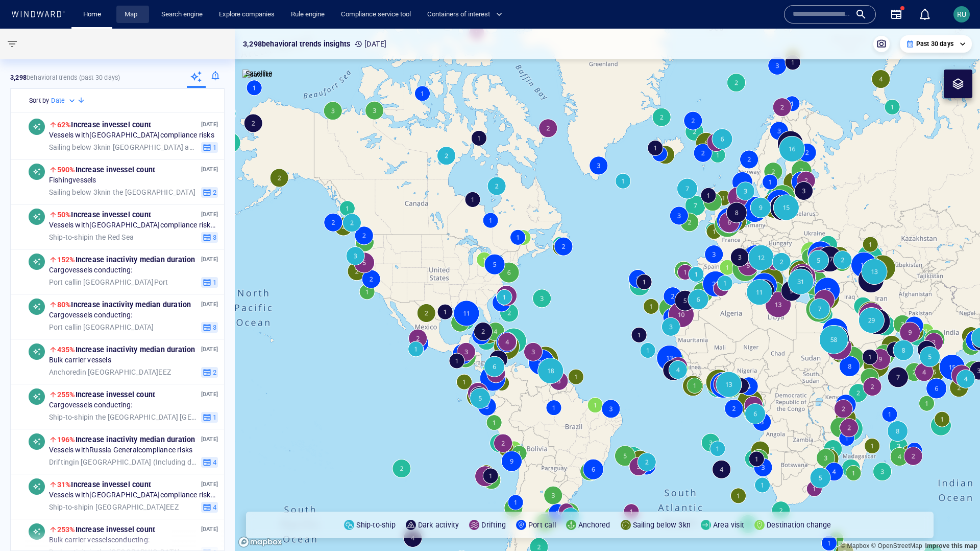 The height and width of the screenshot is (551, 980). What do you see at coordinates (662, 525) in the screenshot?
I see `p: Sailing below 3kn` at bounding box center [662, 525].